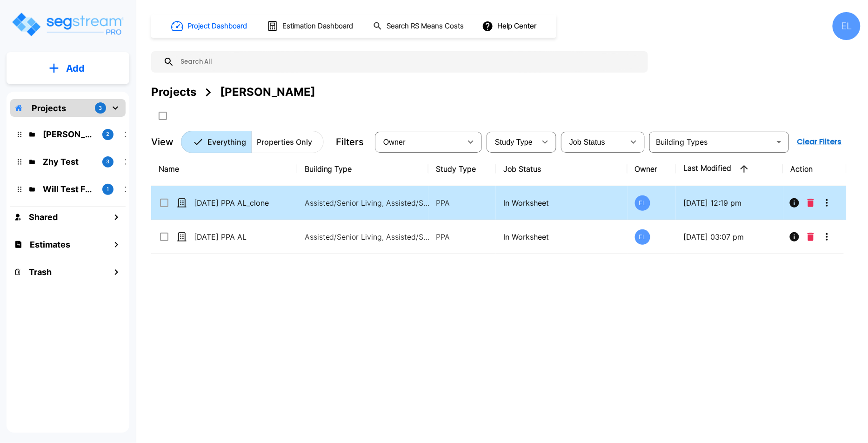  I want to click on button: Everything, so click(217, 142).